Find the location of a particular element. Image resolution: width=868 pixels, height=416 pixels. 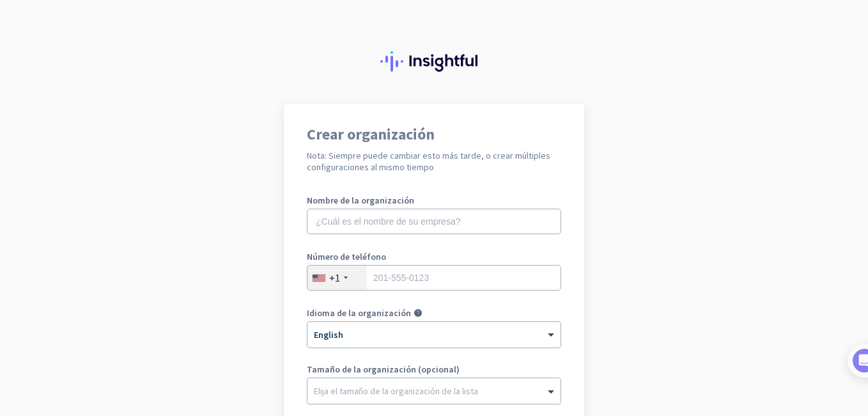

label: Nombre de la organización is located at coordinates (434, 200).